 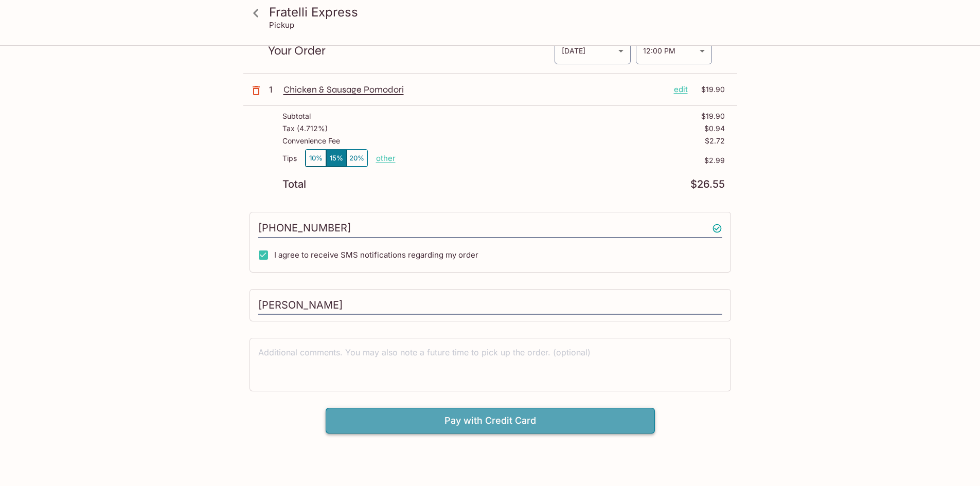 What do you see at coordinates (376, 255) in the screenshot?
I see `span: I agree to receive SMS notifications regarding my order` at bounding box center [376, 255].